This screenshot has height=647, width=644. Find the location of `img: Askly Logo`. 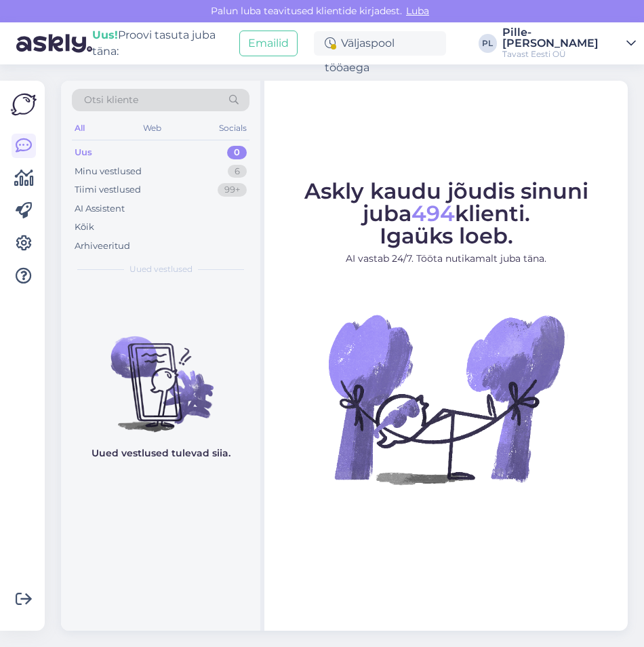

img: Askly Logo is located at coordinates (24, 104).